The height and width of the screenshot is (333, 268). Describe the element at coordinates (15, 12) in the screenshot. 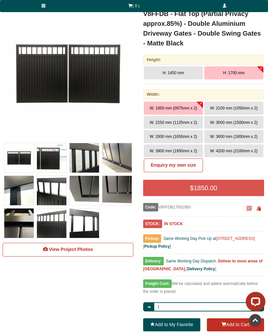

I see `button: Open LiveChat chat widget` at that location.